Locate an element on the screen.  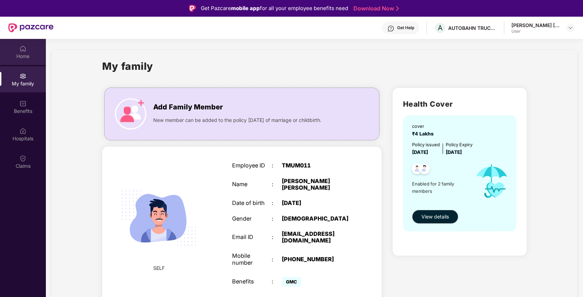
div: Name is located at coordinates (252, 184).